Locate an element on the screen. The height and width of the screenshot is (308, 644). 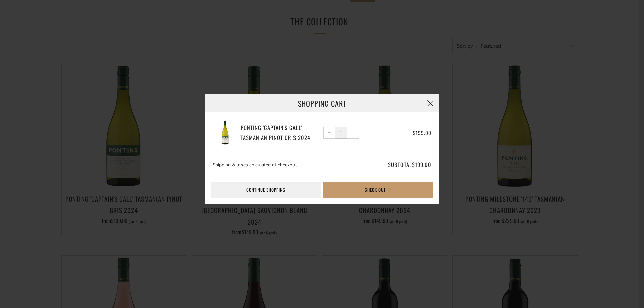
button: Check Out is located at coordinates (379, 190).